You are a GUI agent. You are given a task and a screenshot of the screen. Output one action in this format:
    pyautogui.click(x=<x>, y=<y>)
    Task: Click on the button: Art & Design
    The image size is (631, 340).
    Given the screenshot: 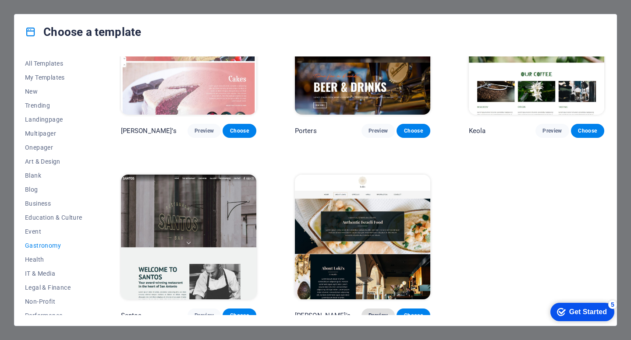 What is the action you would take?
    pyautogui.click(x=53, y=162)
    